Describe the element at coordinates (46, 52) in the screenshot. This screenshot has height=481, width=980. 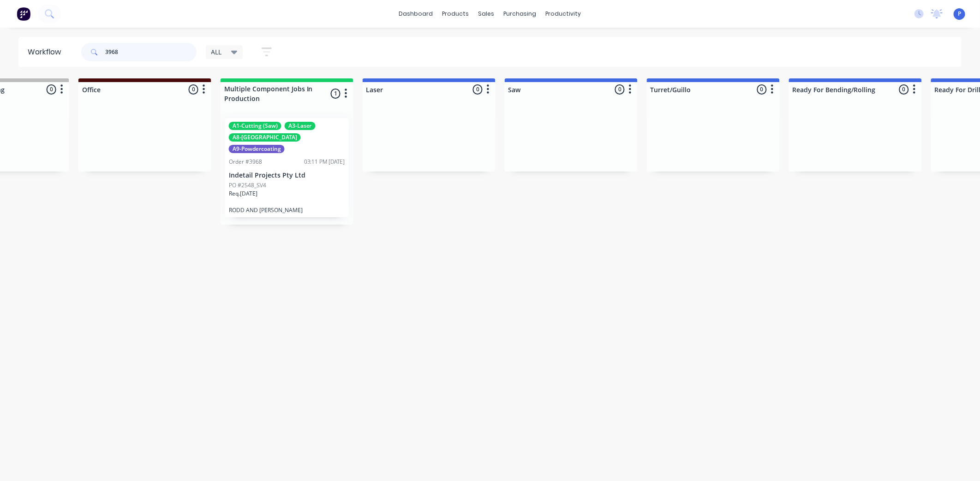
I see `div: Workflow` at that location.